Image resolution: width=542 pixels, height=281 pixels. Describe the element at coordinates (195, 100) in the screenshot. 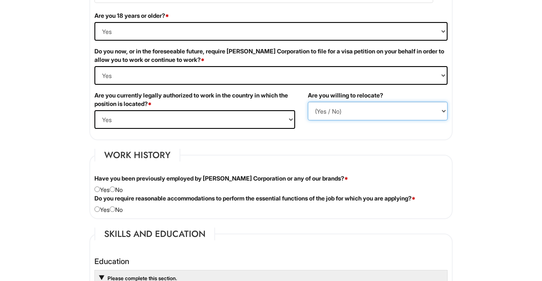

I see `label: Are you currently legally authorized to work in the country in which the position is located?` at that location.